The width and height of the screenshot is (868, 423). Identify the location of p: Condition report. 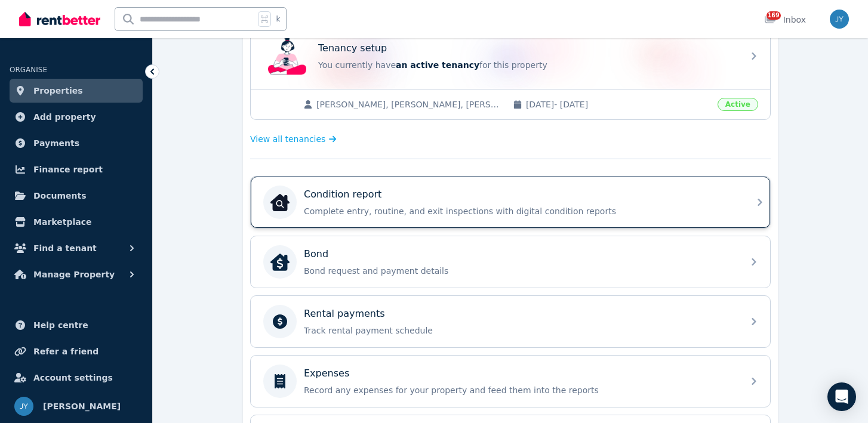
(343, 195).